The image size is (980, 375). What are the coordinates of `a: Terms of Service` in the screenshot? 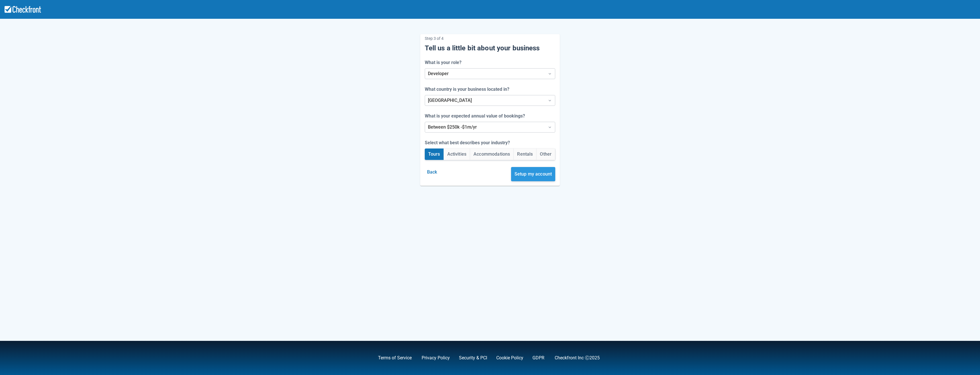 It's located at (394, 358).